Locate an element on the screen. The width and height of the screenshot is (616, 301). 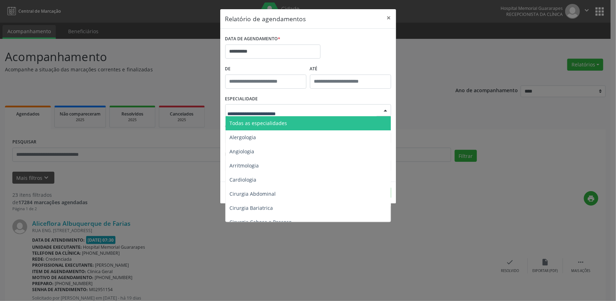
span: Cirurgia Bariatrica is located at coordinates (251, 208).